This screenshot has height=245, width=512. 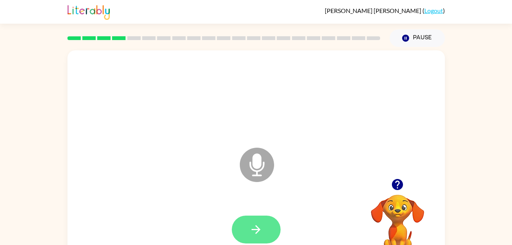 What do you see at coordinates (417, 38) in the screenshot?
I see `button: Pause` at bounding box center [417, 38].